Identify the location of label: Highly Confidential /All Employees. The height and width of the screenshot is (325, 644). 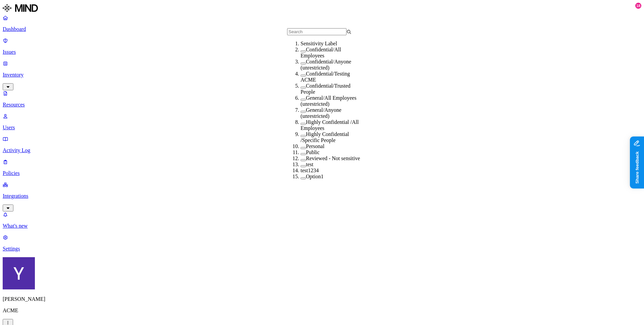
(330, 125).